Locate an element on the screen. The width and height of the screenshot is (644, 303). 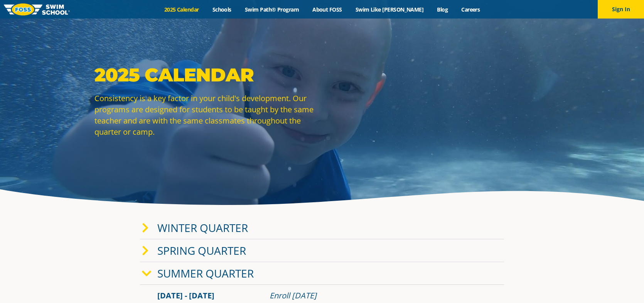
a: Spring Quarter is located at coordinates (202, 251).